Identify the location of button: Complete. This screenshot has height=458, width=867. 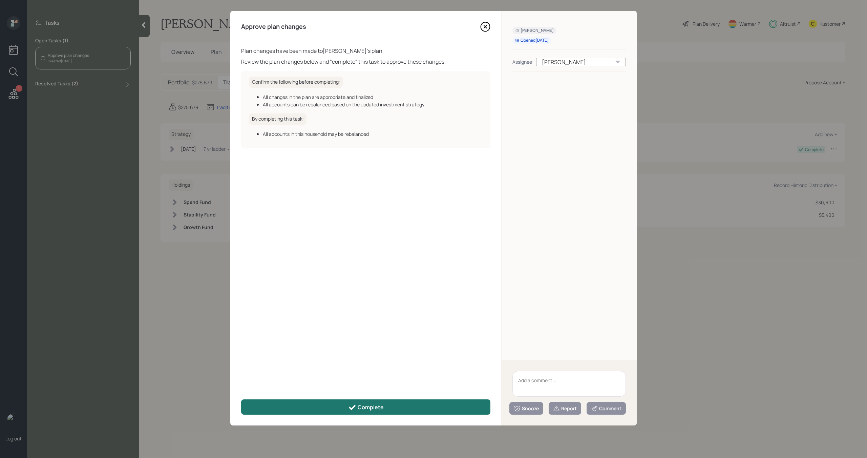
(366, 407).